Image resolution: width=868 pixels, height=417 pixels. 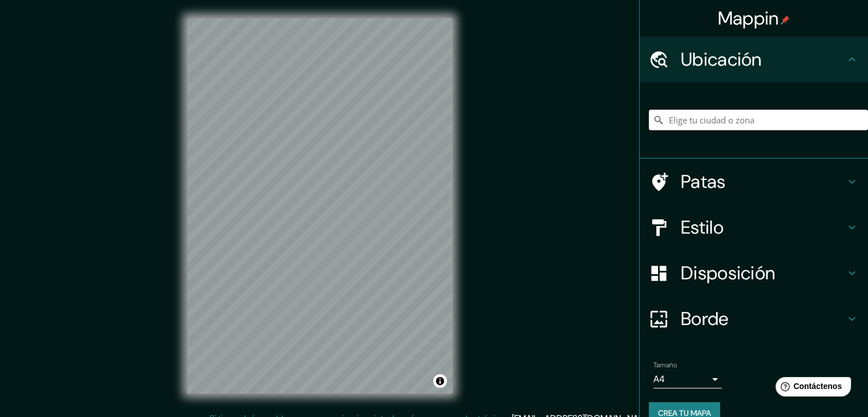 I want to click on div: Borde, so click(x=754, y=319).